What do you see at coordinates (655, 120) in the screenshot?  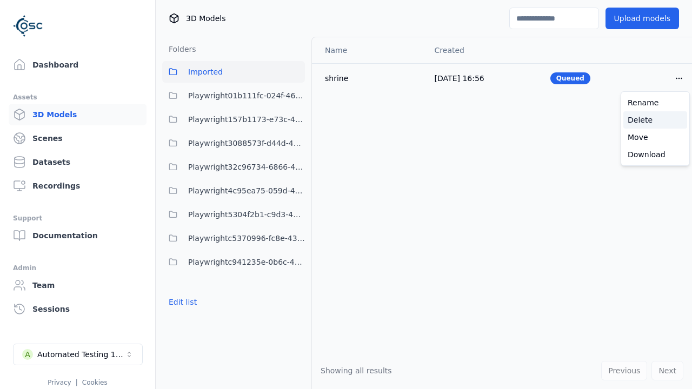 I see `a: Delete` at bounding box center [655, 120].